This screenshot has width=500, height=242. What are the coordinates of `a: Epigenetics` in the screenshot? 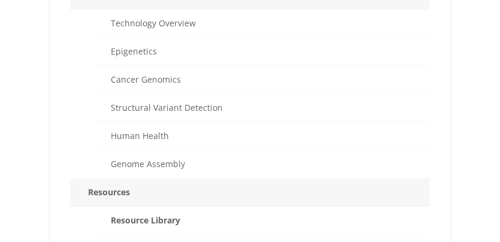 It's located at (262, 52).